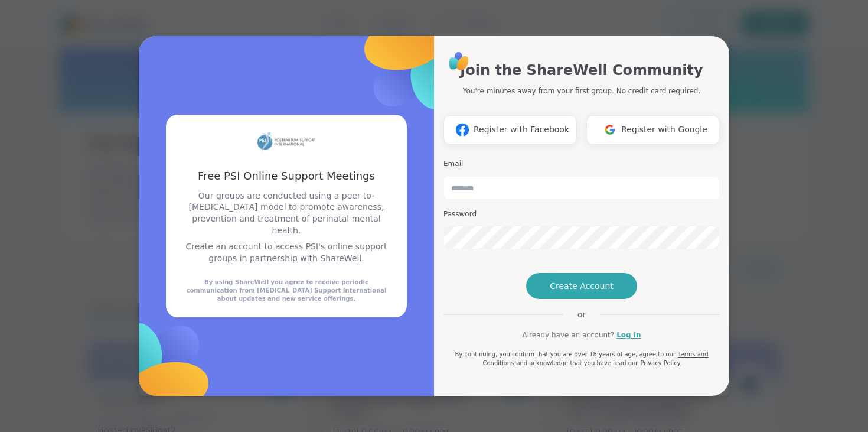 Image resolution: width=868 pixels, height=432 pixels. I want to click on p: You're minutes away from your first group. No credit card required., so click(582, 91).